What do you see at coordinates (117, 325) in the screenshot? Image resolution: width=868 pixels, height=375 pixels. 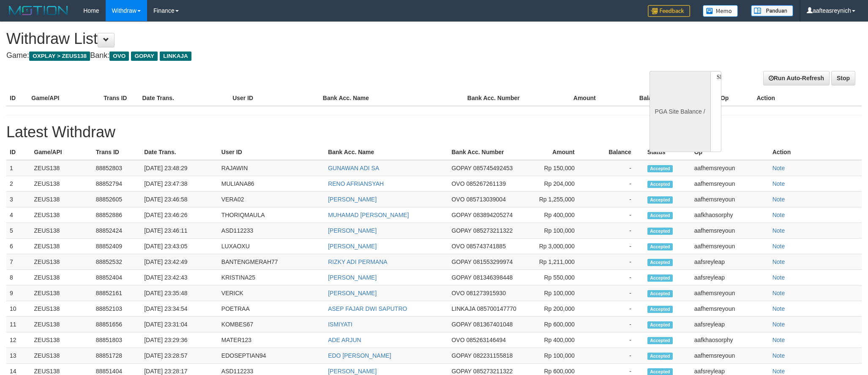 I see `td: 88851656` at bounding box center [117, 325].